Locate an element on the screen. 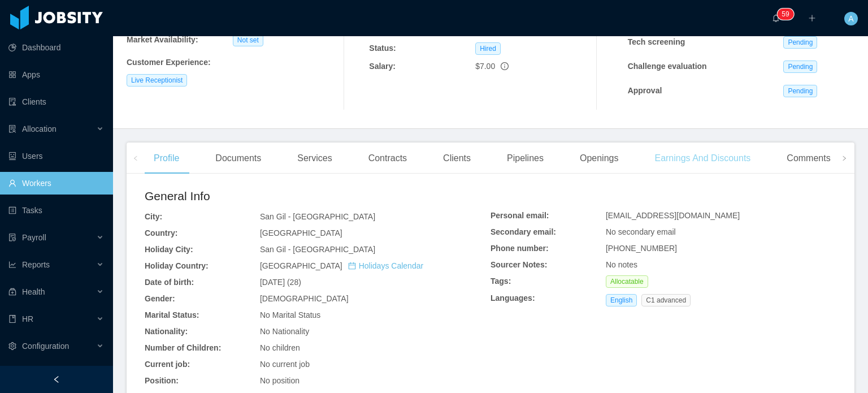  div: Services is located at coordinates (314, 158).